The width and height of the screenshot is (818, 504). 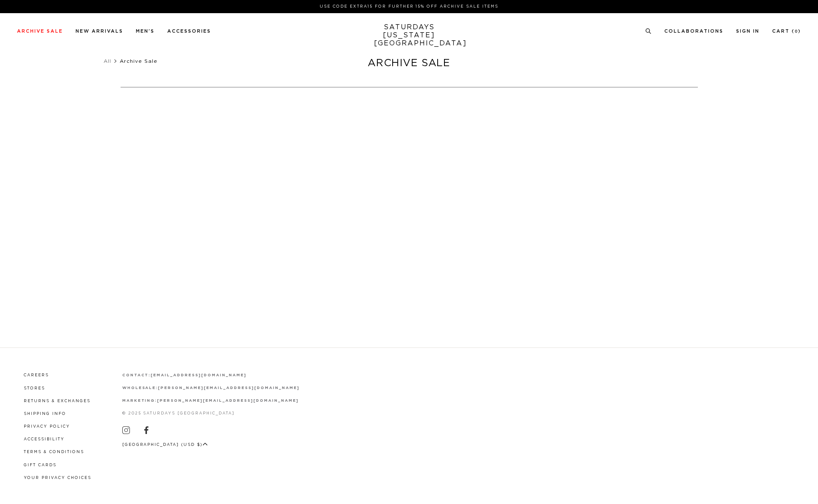 What do you see at coordinates (145, 31) in the screenshot?
I see `a: Men's` at bounding box center [145, 31].